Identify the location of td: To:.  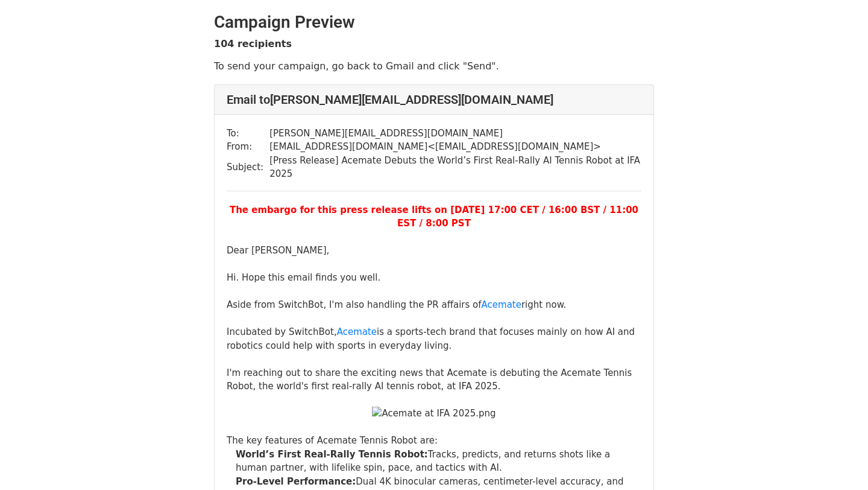
(248, 133).